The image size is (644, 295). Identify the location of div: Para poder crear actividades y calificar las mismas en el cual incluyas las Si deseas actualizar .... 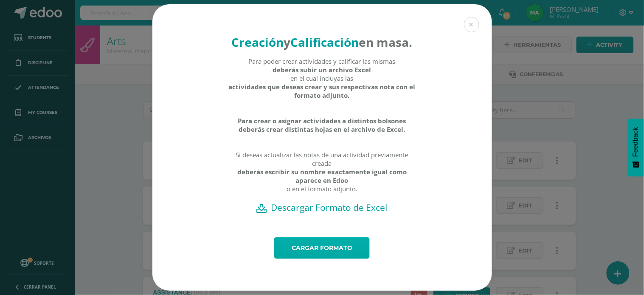
(322, 129).